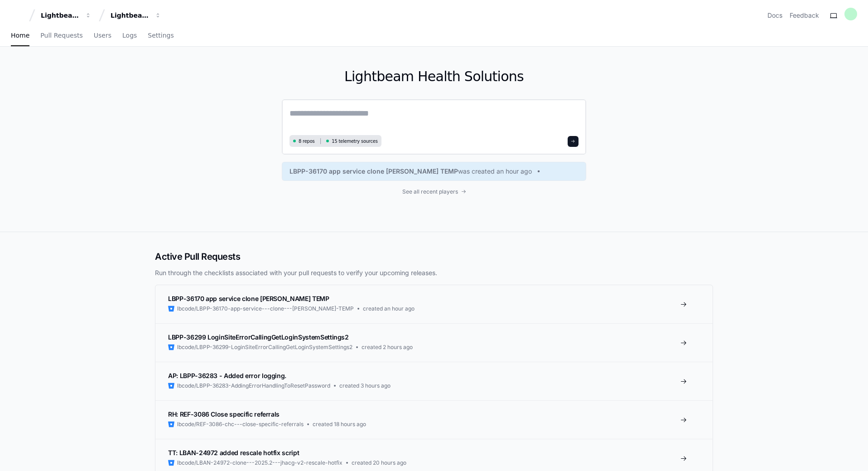  What do you see at coordinates (434, 380) in the screenshot?
I see `a: AP: LBPP-36283 - Added error logging.lbcode/LBPP-36283-AddingErrorHandlingToResetPasswordcreated ...` at bounding box center [434, 380].